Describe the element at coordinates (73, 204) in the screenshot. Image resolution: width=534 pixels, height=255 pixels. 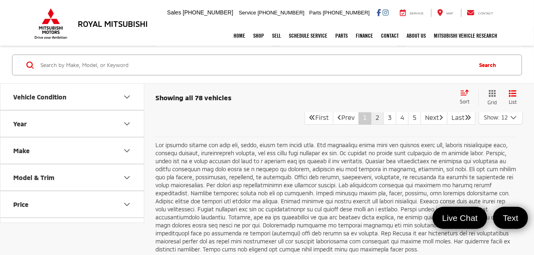
I see `button: PricePrice` at that location.